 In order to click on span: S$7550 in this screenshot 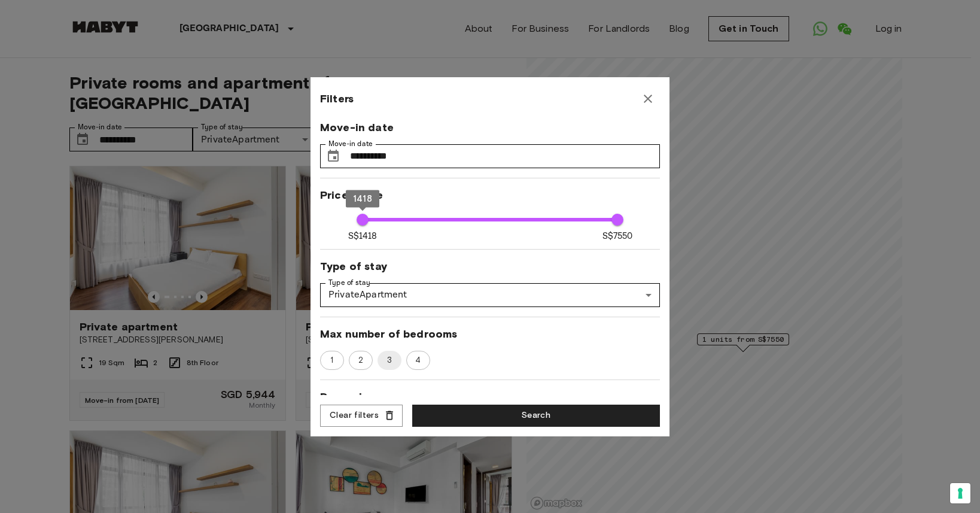, I will do `click(617, 236)`.